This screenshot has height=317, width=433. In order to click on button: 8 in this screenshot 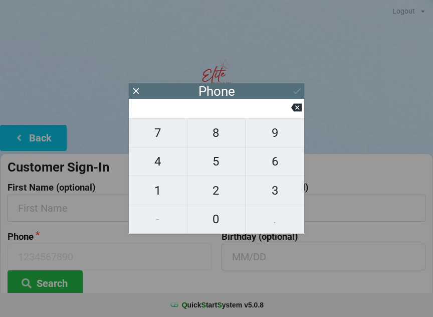, I will do `click(217, 133)`.